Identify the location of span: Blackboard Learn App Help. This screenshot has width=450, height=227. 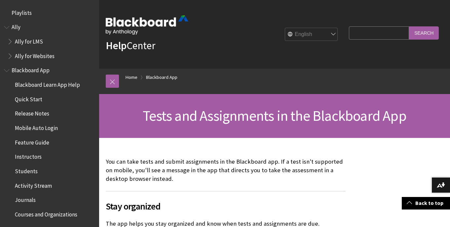
(47, 84).